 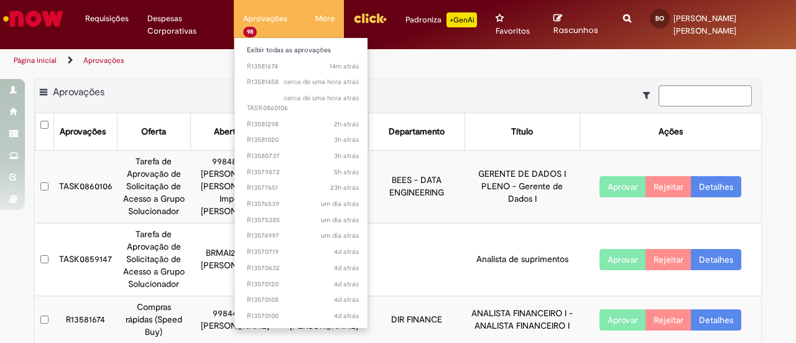 I want to click on span: R13570719, so click(x=303, y=252).